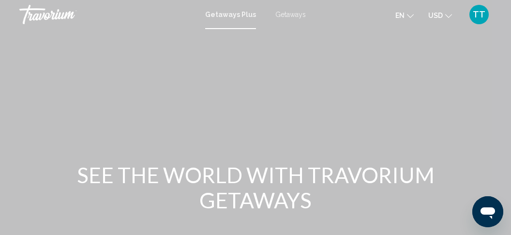  Describe the element at coordinates (400, 15) in the screenshot. I see `span: en` at that location.